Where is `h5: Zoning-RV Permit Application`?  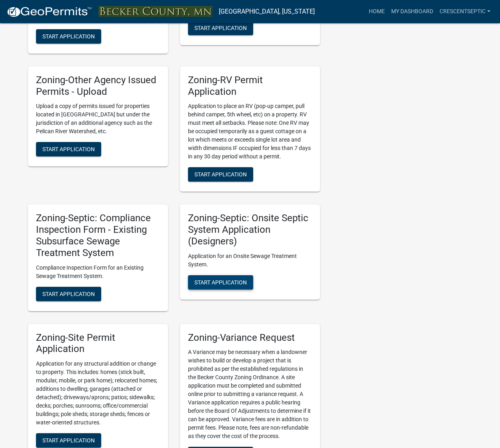 h5: Zoning-RV Permit Application is located at coordinates (250, 86).